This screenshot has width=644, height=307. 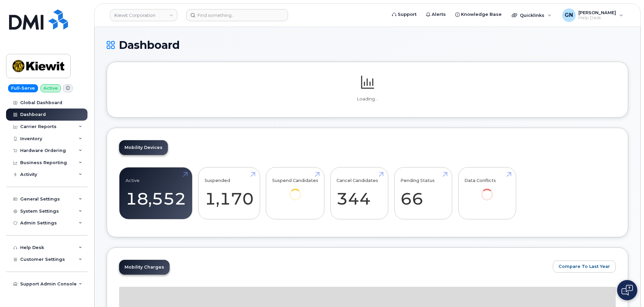 What do you see at coordinates (423, 193) in the screenshot?
I see `a: Pending Status 66` at bounding box center [423, 193].